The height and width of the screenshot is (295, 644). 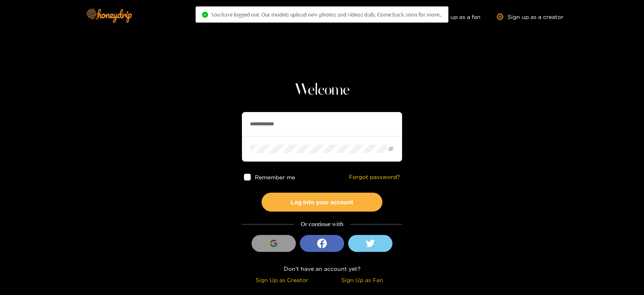 I want to click on a: Sign up as a fan, so click(x=453, y=16).